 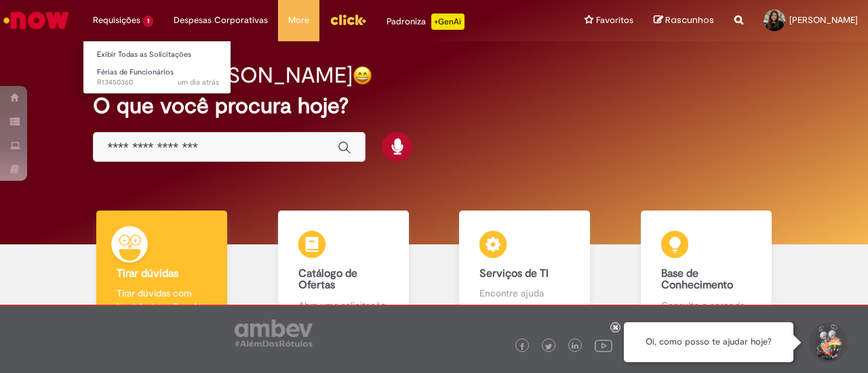 What do you see at coordinates (198, 82) in the screenshot?
I see `span: um dia atrás` at bounding box center [198, 82].